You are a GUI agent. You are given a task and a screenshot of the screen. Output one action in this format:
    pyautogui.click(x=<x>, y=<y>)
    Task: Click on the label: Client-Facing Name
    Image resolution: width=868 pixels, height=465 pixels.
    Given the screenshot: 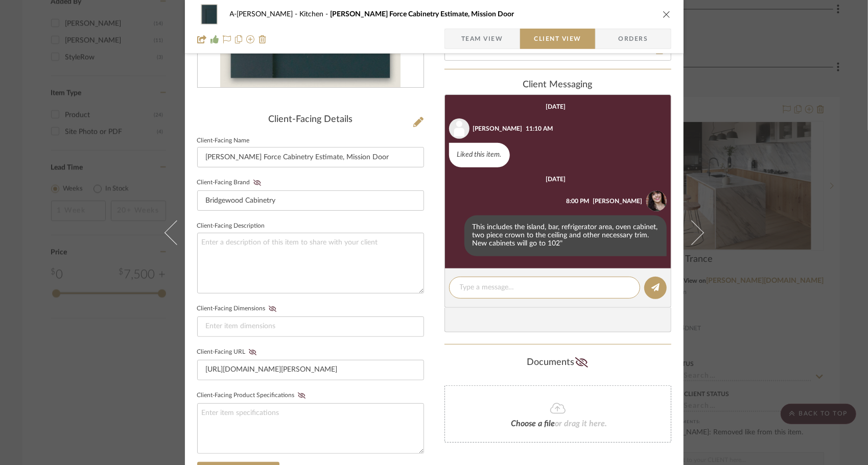 What is the action you would take?
    pyautogui.click(x=224, y=141)
    